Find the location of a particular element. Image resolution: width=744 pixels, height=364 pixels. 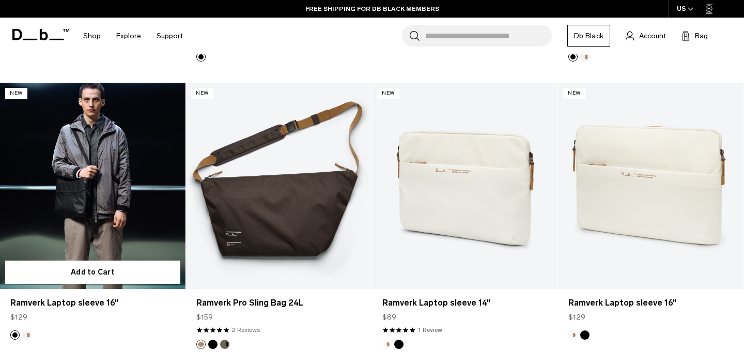

nav: Main Navigation is located at coordinates (133, 36).